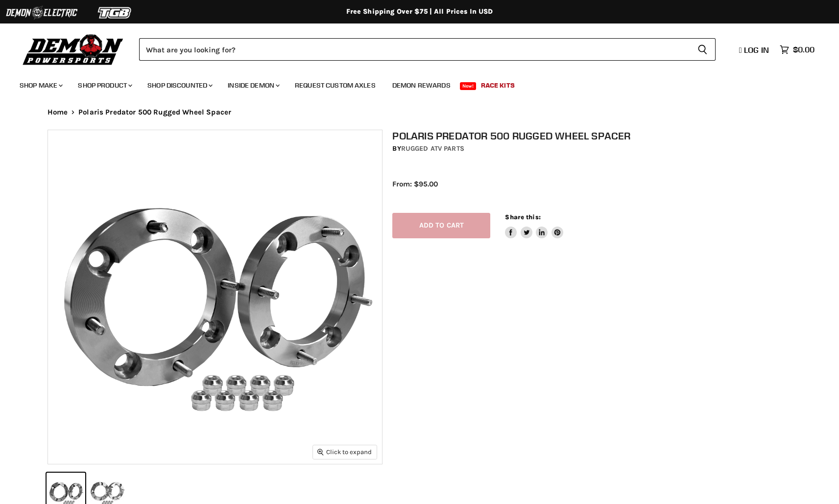 Image resolution: width=839 pixels, height=504 pixels. I want to click on img: Polaris Predator 500 Rugged Wheel Spacer, so click(215, 297).